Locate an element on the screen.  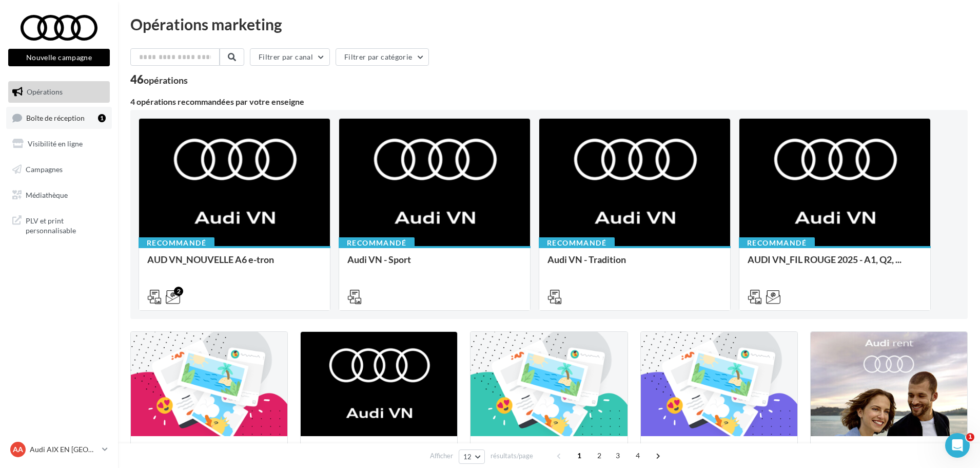
a: Opérations is located at coordinates (59, 92).